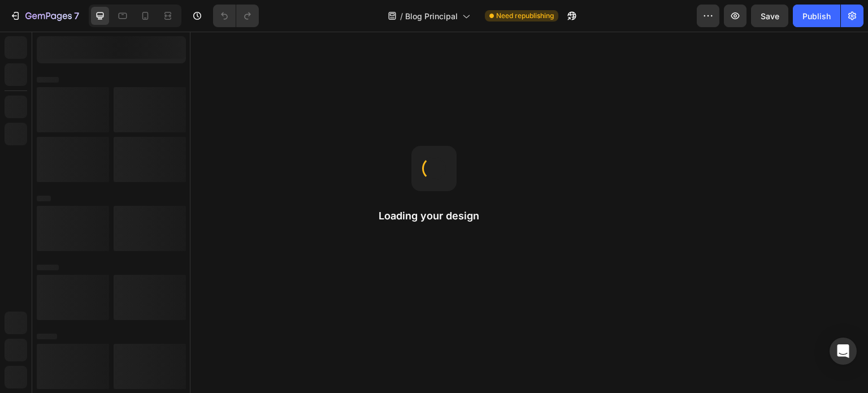 The height and width of the screenshot is (393, 868). I want to click on span: Need republishing, so click(525, 15).